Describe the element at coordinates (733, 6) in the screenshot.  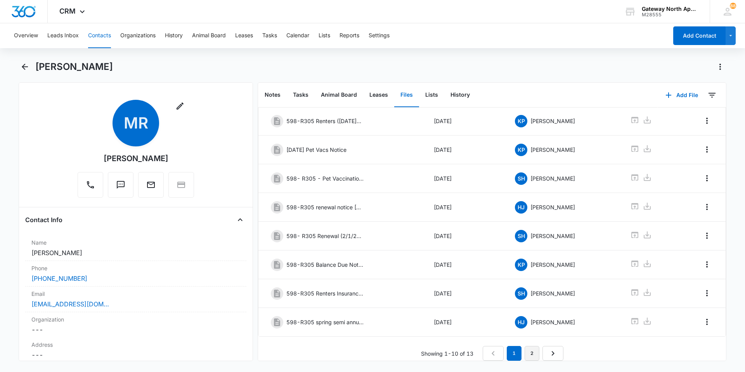
I see `div: notifications count` at that location.